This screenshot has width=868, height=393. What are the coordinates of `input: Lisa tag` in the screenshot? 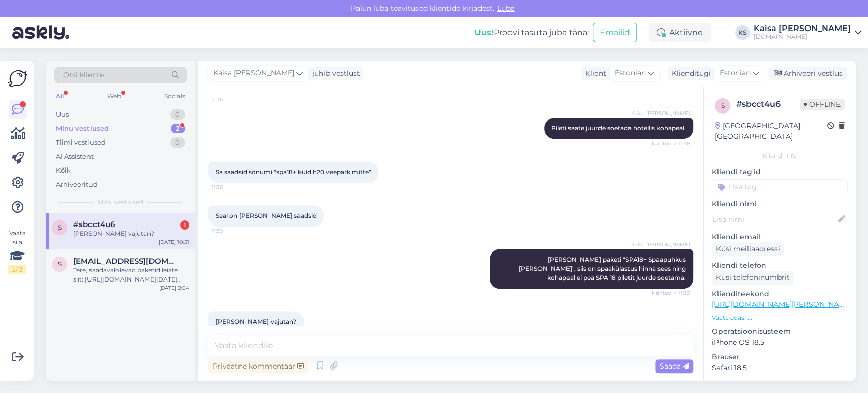 It's located at (780, 187).